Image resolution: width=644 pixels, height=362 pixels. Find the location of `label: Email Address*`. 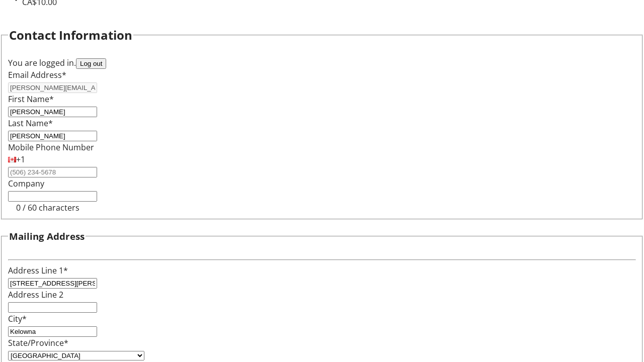

label: Email Address* is located at coordinates (37, 75).